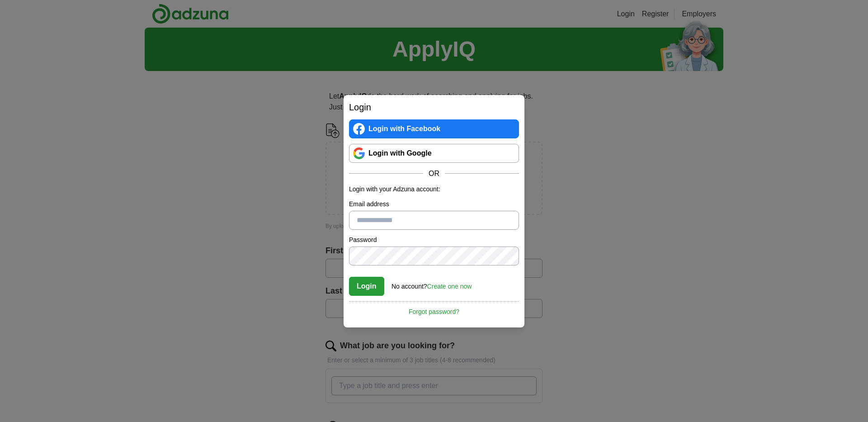 The height and width of the screenshot is (422, 868). Describe the element at coordinates (434, 309) in the screenshot. I see `a: Forgot password?` at that location.